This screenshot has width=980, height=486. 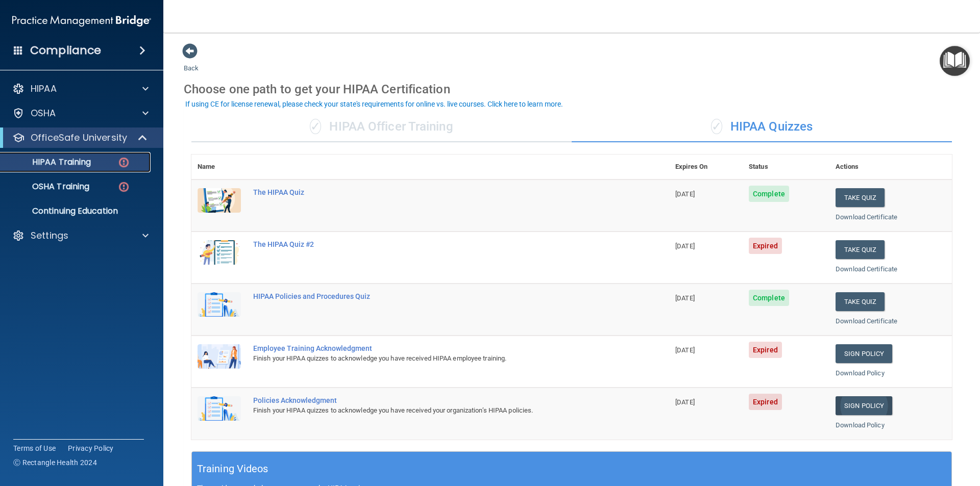 I want to click on div: HIPAA Officer Training, so click(x=381, y=127).